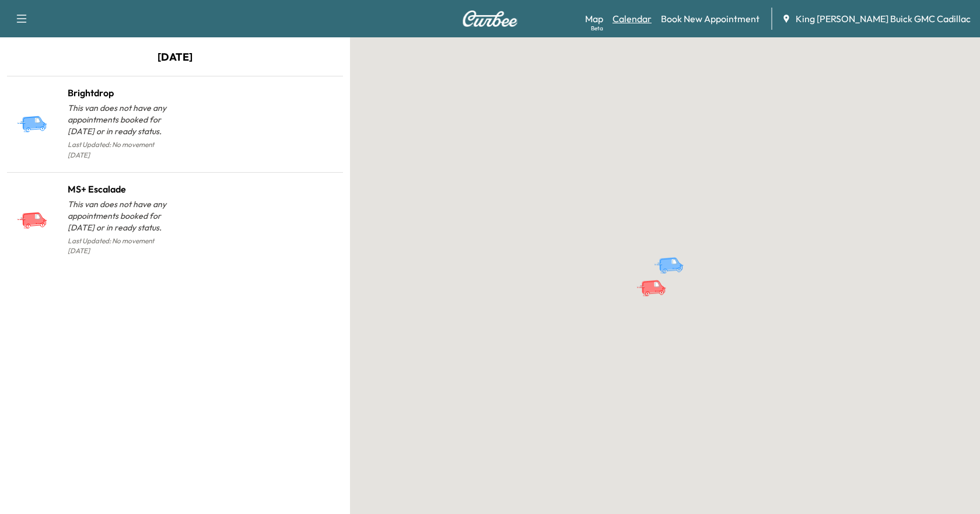 The image size is (980, 514). What do you see at coordinates (597, 28) in the screenshot?
I see `div: Beta` at bounding box center [597, 28].